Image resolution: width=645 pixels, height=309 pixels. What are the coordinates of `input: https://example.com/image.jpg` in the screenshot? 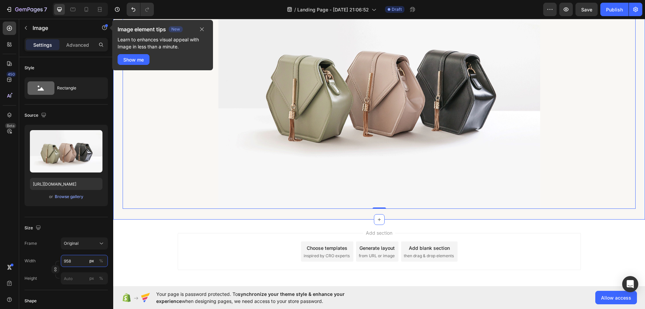 It's located at (66, 184).